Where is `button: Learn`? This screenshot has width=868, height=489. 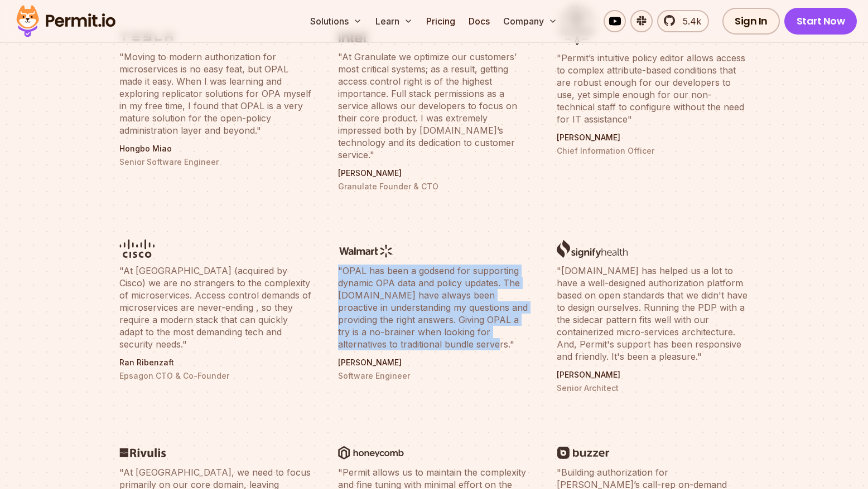
button: Learn is located at coordinates (393, 21).